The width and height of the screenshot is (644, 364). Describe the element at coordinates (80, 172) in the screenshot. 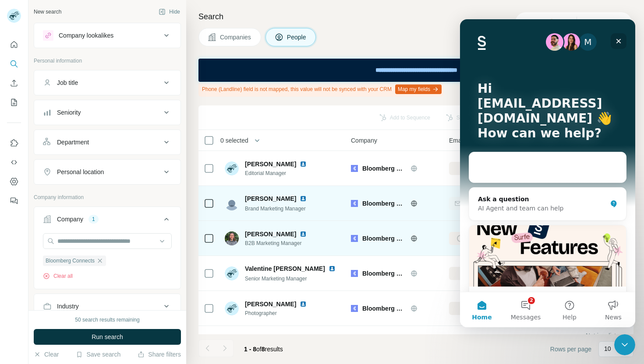

I see `div: Personal location` at that location.